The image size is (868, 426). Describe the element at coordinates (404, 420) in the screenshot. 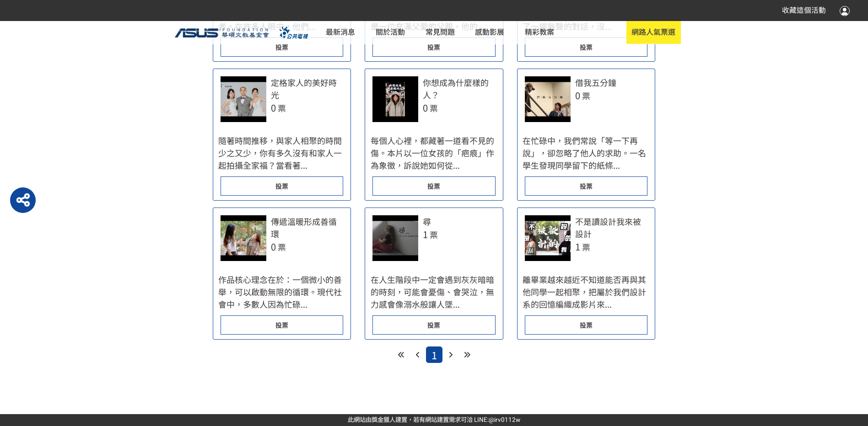

I see `a: 此網站由獎金獵人建置，若有網站建置需求` at that location.